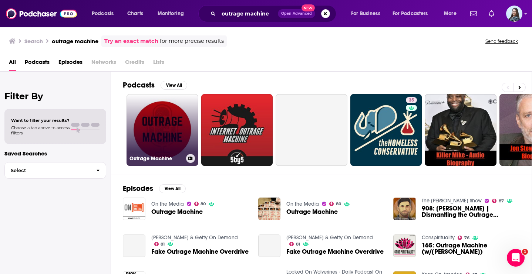 Image resolution: width=532 pixels, height=274 pixels. What do you see at coordinates (55, 96) in the screenshot?
I see `h2: Filter By` at bounding box center [55, 96].